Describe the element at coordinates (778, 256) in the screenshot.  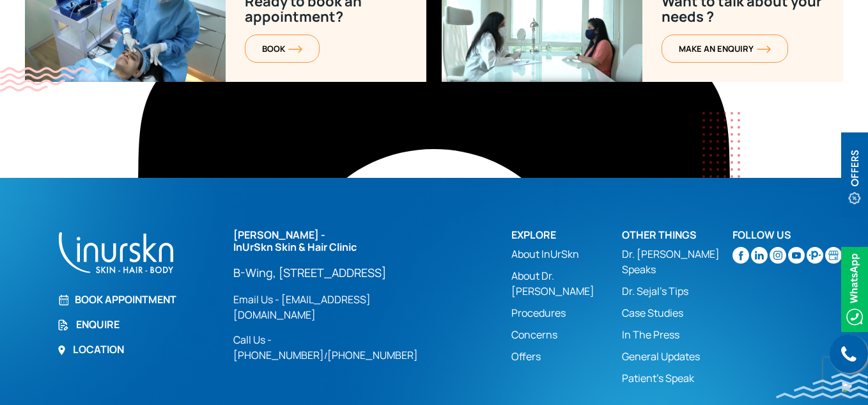
I see `img: instagram` at that location.